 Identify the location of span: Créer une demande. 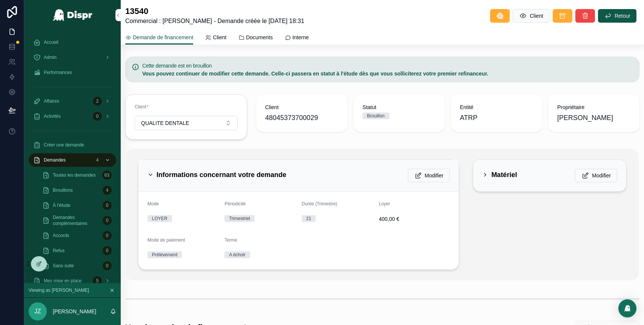
(64, 145).